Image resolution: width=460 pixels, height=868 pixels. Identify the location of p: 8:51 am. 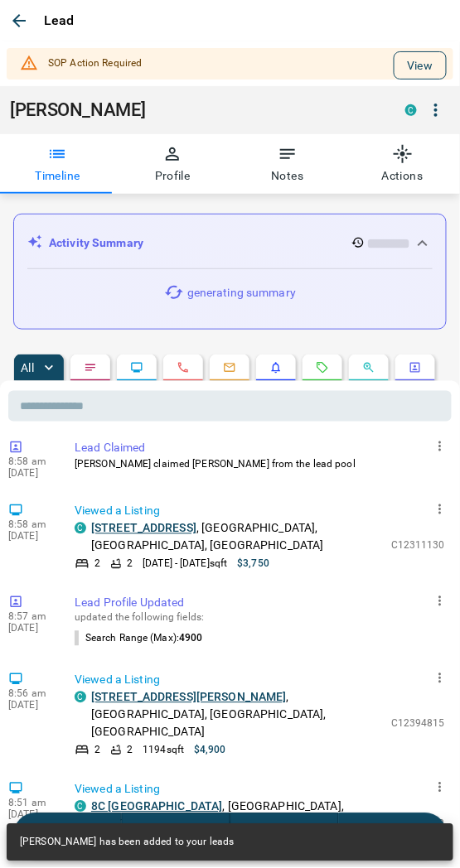
(33, 804).